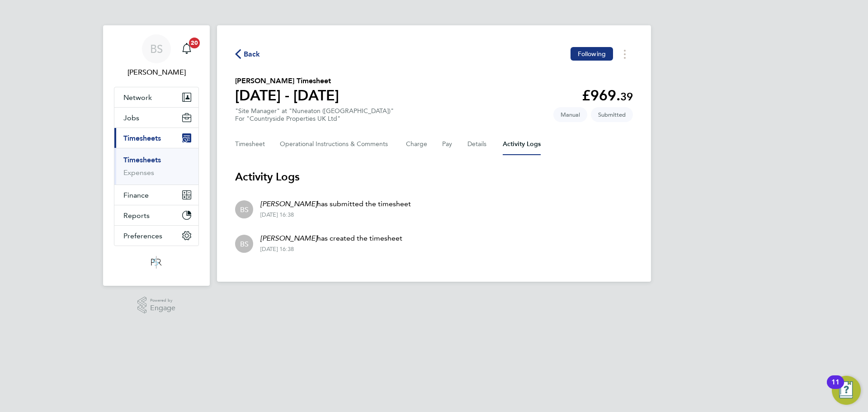 Image resolution: width=868 pixels, height=412 pixels. What do you see at coordinates (157, 236) in the screenshot?
I see `button: Preferences` at bounding box center [157, 236].